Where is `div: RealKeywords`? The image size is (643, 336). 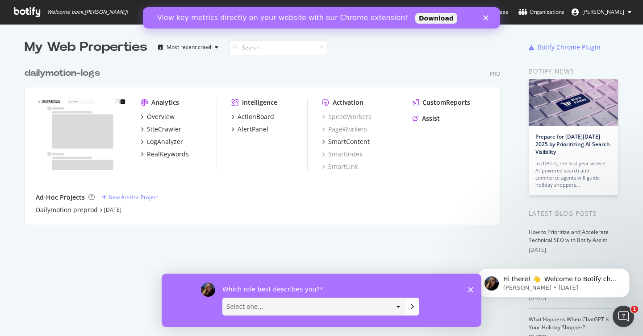
div: RealKeywords is located at coordinates (168, 154).